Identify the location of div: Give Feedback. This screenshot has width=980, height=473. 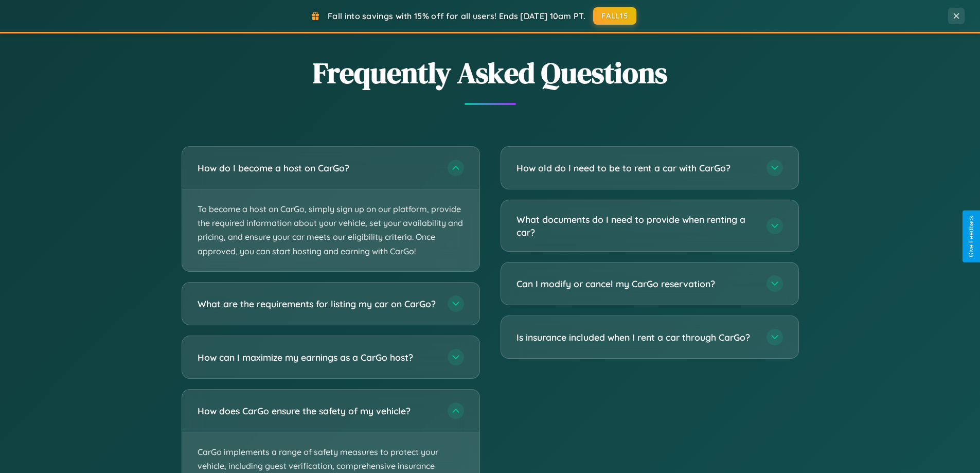
(971, 236).